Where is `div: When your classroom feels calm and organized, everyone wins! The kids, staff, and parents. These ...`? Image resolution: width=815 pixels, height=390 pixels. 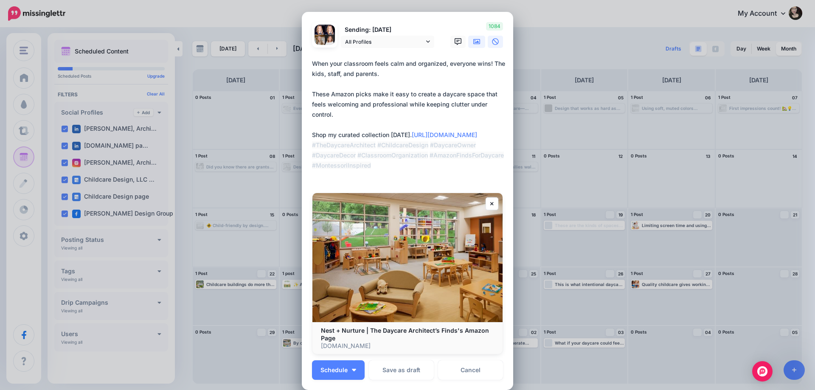
div: When your classroom feels calm and organized, everyone wins! The kids, staff, and parents. These ... is located at coordinates (409, 115).